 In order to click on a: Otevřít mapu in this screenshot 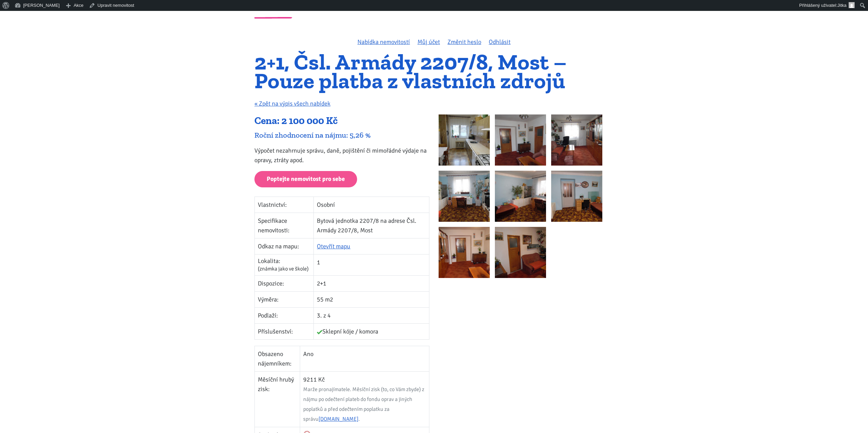, I will do `click(334, 246)`.